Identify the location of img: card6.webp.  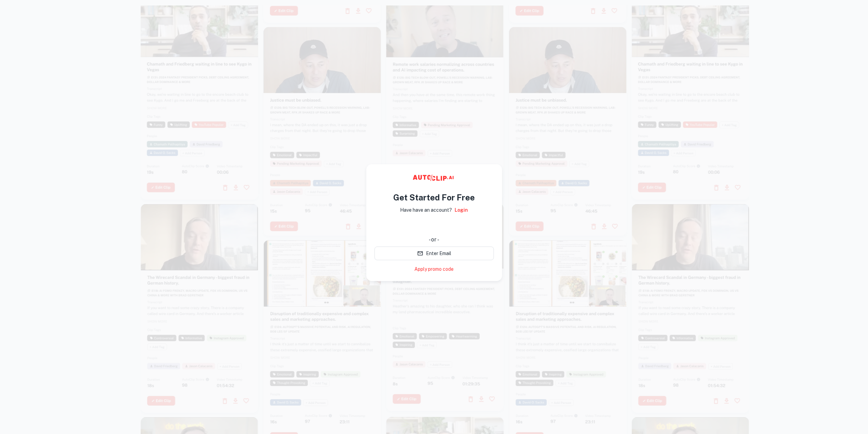
(446, 307).